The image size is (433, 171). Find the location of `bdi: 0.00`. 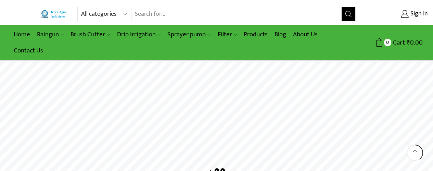

bdi: 0.00 is located at coordinates (414, 42).